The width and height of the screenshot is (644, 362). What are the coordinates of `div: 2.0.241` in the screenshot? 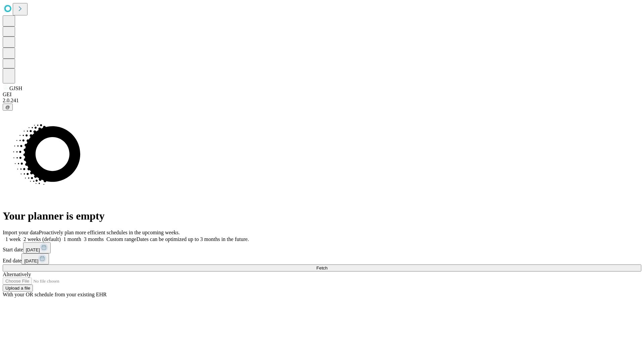 It's located at (322, 101).